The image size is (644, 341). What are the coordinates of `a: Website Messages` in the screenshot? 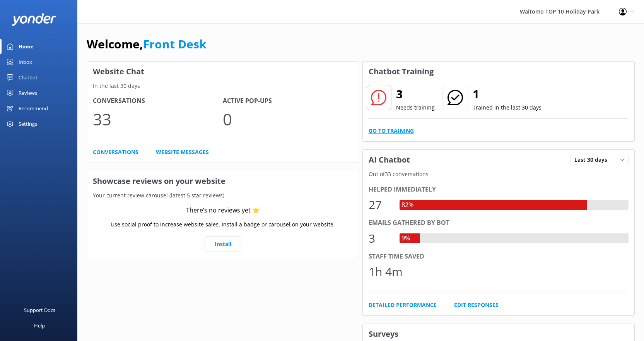 It's located at (182, 152).